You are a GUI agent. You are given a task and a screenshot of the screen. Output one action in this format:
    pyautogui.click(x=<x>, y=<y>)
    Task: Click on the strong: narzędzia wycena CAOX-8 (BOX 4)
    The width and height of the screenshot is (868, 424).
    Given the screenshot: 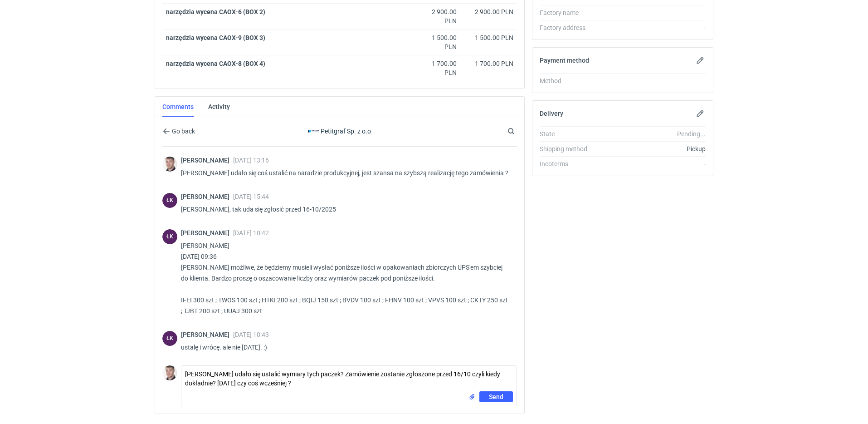 What is the action you would take?
    pyautogui.click(x=215, y=64)
    